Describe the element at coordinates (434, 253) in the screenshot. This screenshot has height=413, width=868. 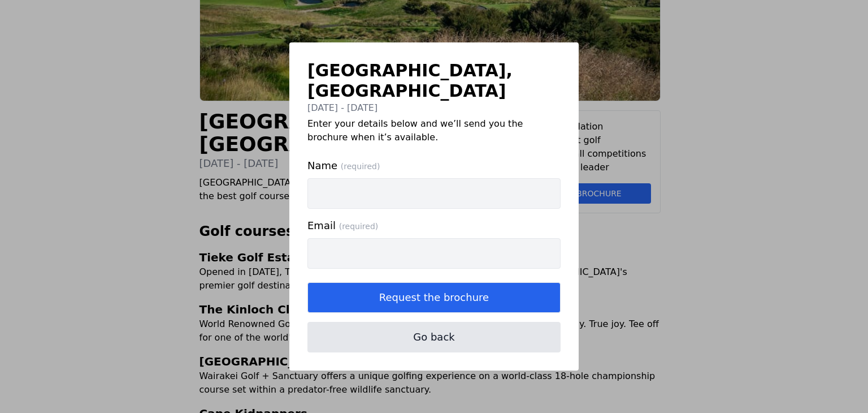
I see `input: Email (required)` at that location.